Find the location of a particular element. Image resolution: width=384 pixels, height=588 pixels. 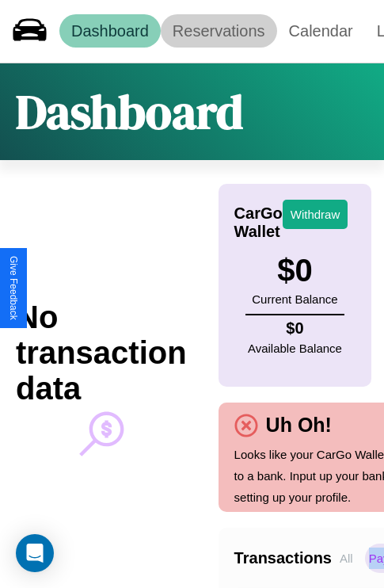

p: All is located at coordinates (346, 558).